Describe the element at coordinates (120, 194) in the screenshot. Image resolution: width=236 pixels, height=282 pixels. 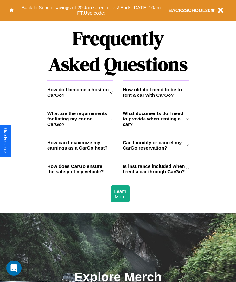
I see `button: Learn More` at that location.